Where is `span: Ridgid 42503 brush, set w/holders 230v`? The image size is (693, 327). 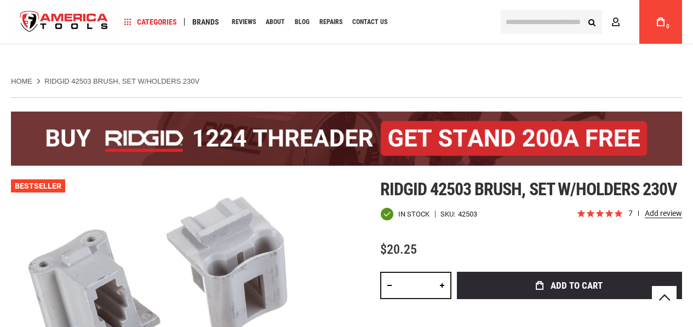
span: Ridgid 42503 brush, set w/holders 230v is located at coordinates (528, 189).